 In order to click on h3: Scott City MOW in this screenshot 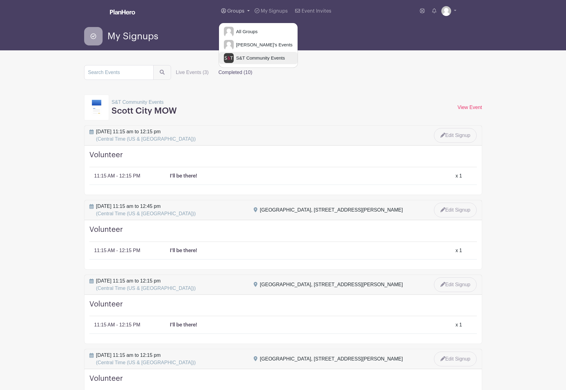, I will do `click(144, 111)`.